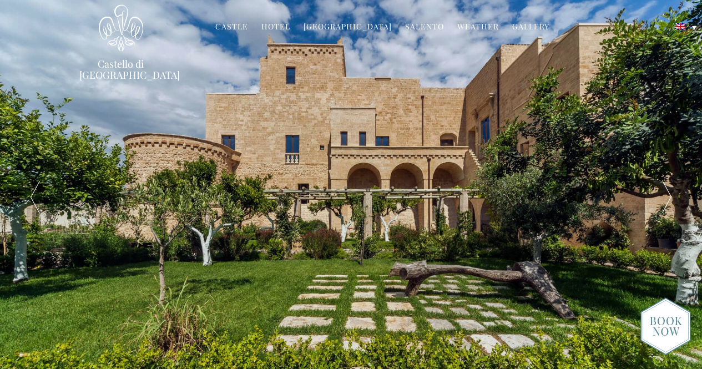 Image resolution: width=702 pixels, height=369 pixels. Describe the element at coordinates (276, 27) in the screenshot. I see `a: Hotel` at that location.